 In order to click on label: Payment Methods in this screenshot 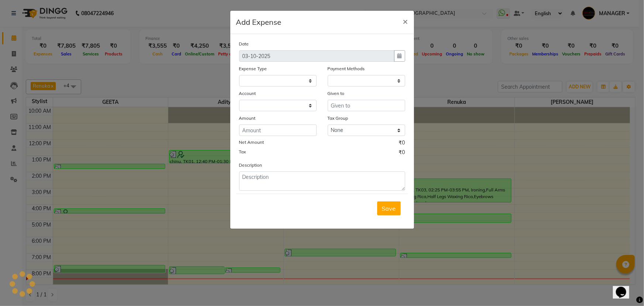, I will do `click(346, 68)`.